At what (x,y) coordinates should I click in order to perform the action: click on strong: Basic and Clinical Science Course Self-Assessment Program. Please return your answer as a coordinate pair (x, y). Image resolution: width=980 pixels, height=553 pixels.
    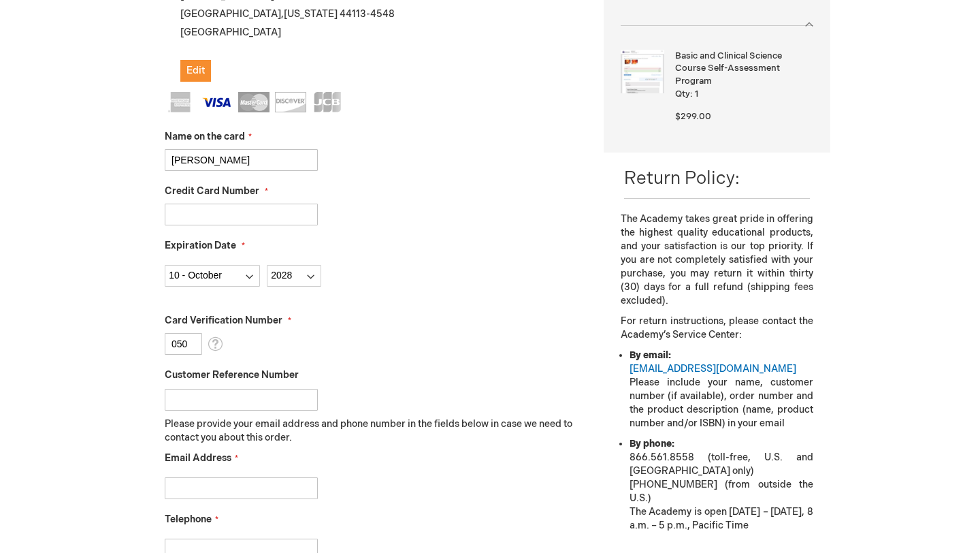
    Looking at the image, I should click on (743, 69).